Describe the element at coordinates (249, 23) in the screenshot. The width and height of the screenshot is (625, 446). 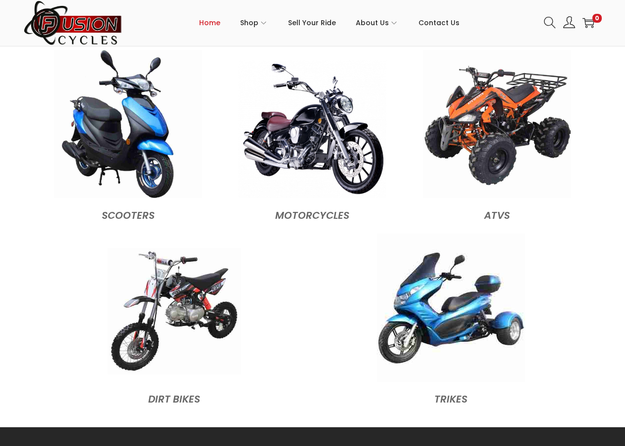
I see `span: Shop` at that location.